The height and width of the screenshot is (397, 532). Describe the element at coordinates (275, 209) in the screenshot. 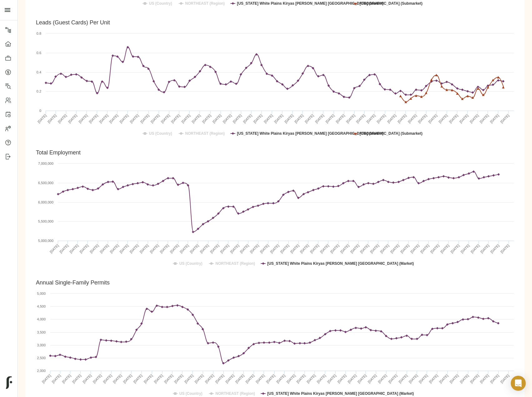

I see `svg: Total Employment` at that location.